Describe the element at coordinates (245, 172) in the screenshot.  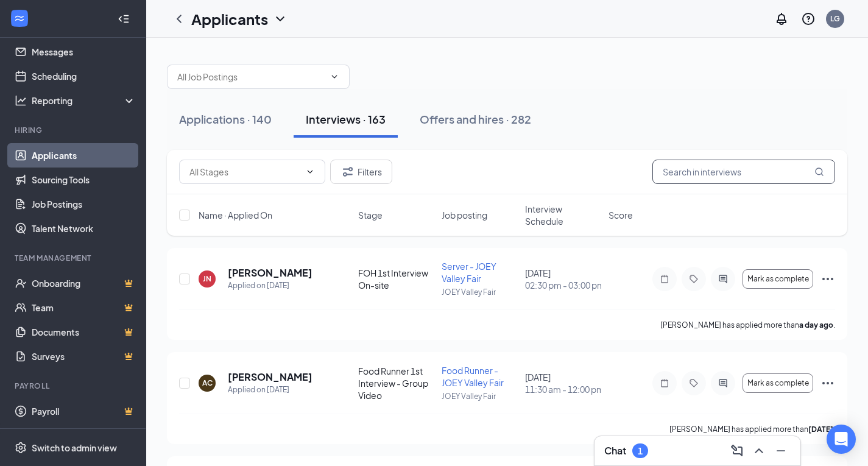
I see `input: All Stages` at that location.